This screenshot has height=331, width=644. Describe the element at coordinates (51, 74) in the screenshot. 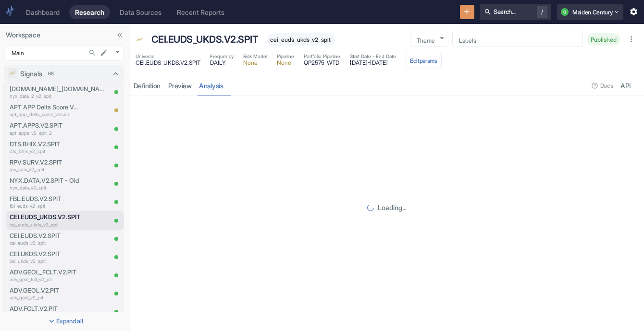

I see `span: 68` at that location.